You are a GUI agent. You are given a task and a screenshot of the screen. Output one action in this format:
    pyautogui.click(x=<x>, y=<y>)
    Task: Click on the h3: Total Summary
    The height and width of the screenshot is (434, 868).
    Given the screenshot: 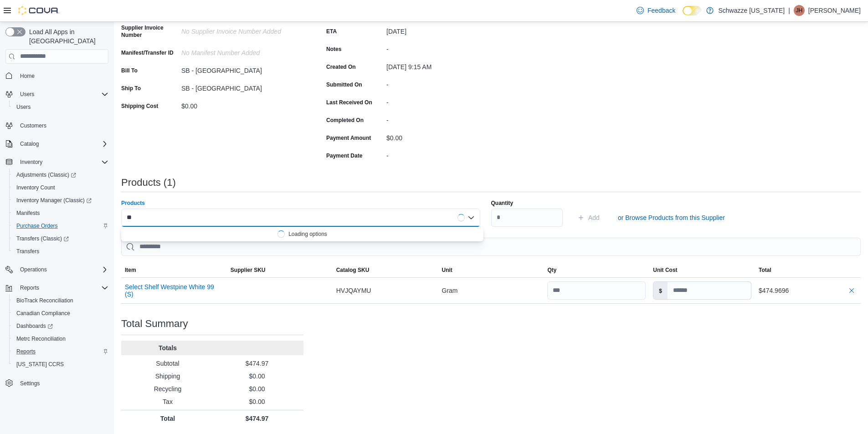 What is the action you would take?
    pyautogui.click(x=154, y=324)
    